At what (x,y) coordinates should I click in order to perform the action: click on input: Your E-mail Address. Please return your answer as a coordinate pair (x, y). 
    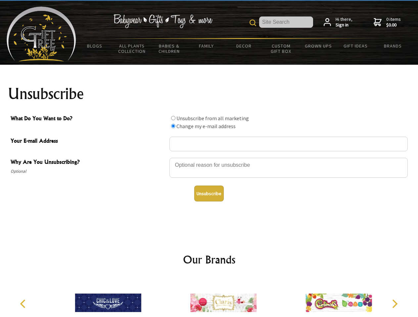
    Looking at the image, I should click on (288, 144).